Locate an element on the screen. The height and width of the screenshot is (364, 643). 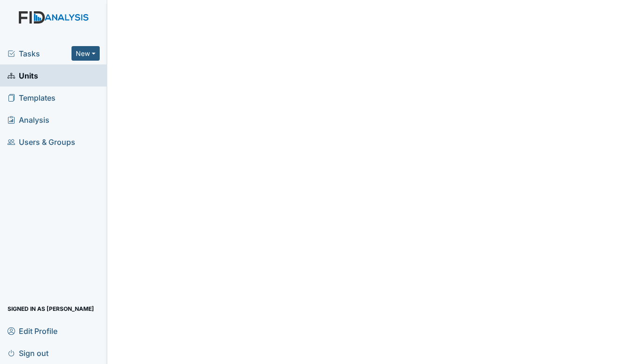
span: Units is located at coordinates (23, 75).